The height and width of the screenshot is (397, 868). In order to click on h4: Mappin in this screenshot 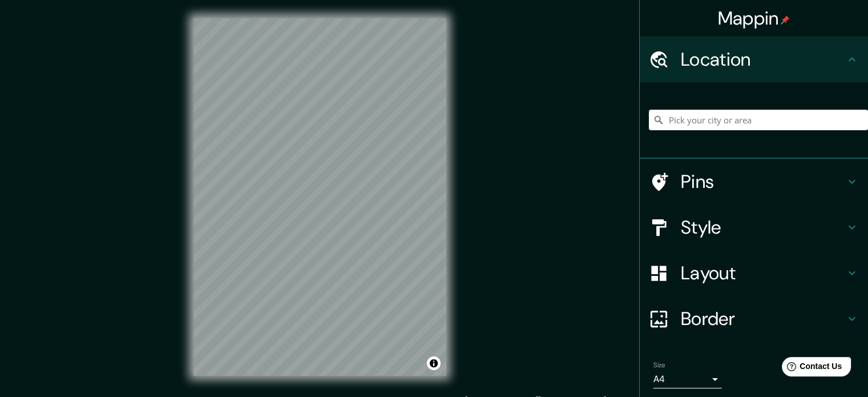, I will do `click(754, 18)`.